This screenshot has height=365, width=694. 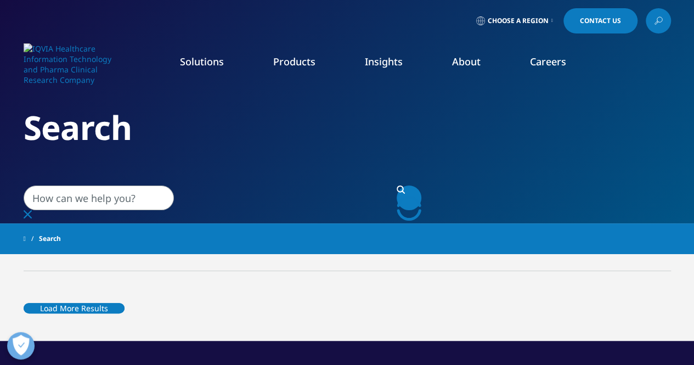 I want to click on svg: Clear, so click(x=27, y=214).